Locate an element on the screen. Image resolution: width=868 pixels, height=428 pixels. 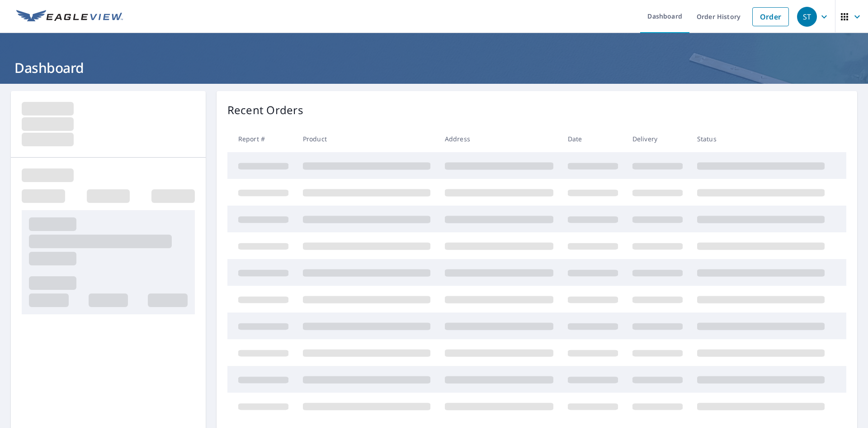
h1: Dashboard is located at coordinates (434, 67).